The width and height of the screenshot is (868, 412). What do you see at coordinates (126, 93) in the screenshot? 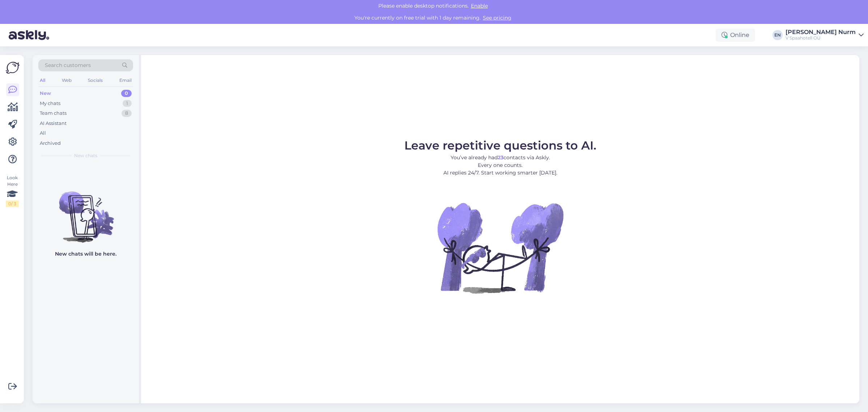
I see `div: 0` at bounding box center [126, 93].